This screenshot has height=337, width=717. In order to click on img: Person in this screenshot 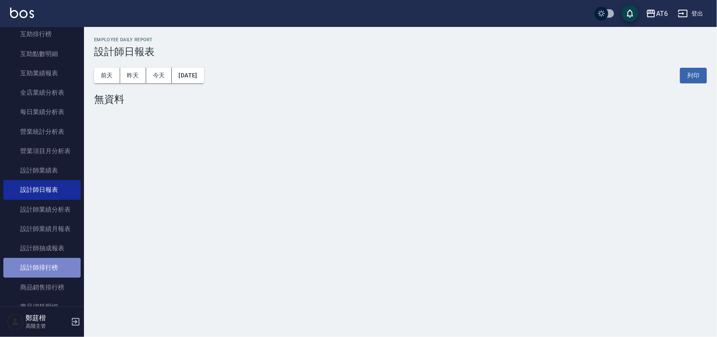, I will do `click(15, 321)`.